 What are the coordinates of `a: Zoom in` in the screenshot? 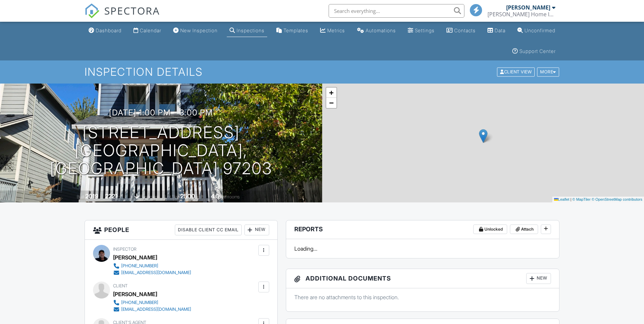 It's located at (331, 93).